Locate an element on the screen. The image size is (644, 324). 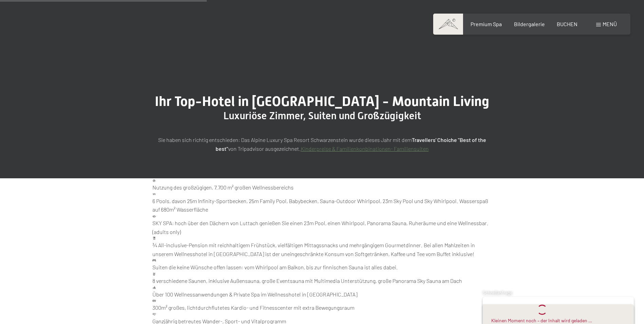
p: Suiten die keine Wünsche offen lassen: vom Whirlpool am Balkon, bis zur finnischen Sauna ist alle... is located at coordinates (322, 267).